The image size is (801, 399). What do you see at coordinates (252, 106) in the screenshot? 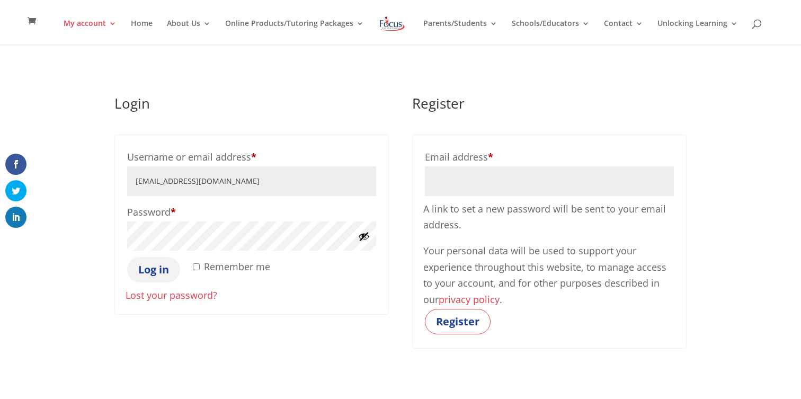
I see `h2: Login` at bounding box center [252, 106].